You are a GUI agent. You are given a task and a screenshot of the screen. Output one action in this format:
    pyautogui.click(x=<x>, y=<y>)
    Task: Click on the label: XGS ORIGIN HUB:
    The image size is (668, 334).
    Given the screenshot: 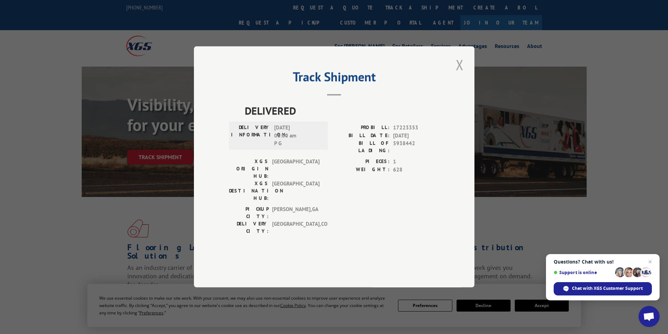 What is the action you would take?
    pyautogui.click(x=249, y=169)
    